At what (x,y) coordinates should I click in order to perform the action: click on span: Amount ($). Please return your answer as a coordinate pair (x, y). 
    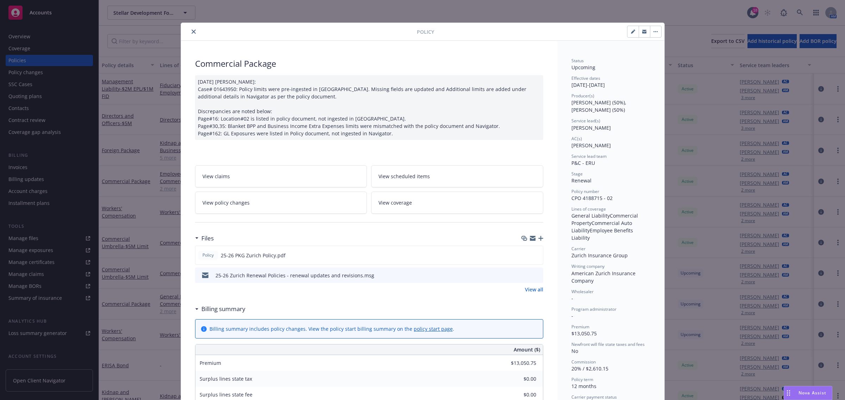
    Looking at the image, I should click on (526, 350).